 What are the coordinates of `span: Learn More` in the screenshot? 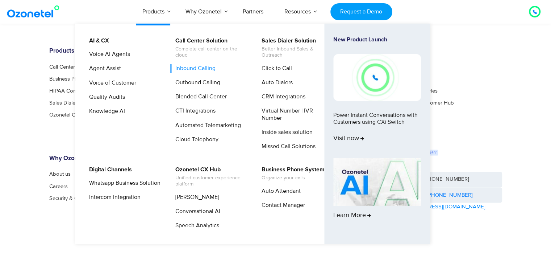 It's located at (352, 215).